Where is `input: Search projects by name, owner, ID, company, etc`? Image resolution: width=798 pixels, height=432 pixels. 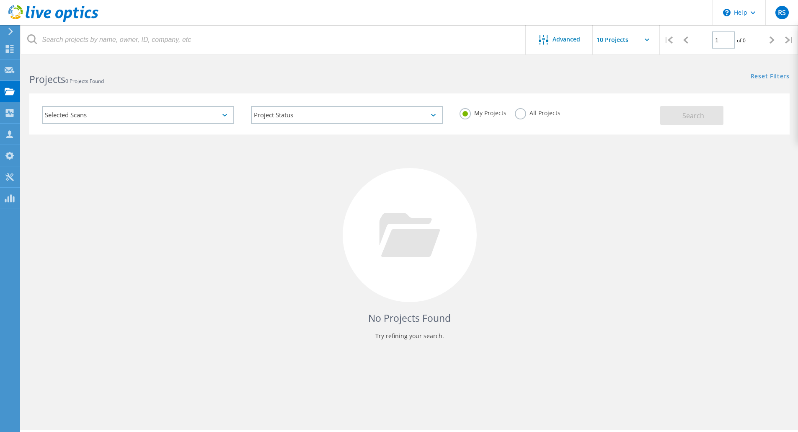
input: Search projects by name, owner, ID, company, etc is located at coordinates (273, 40).